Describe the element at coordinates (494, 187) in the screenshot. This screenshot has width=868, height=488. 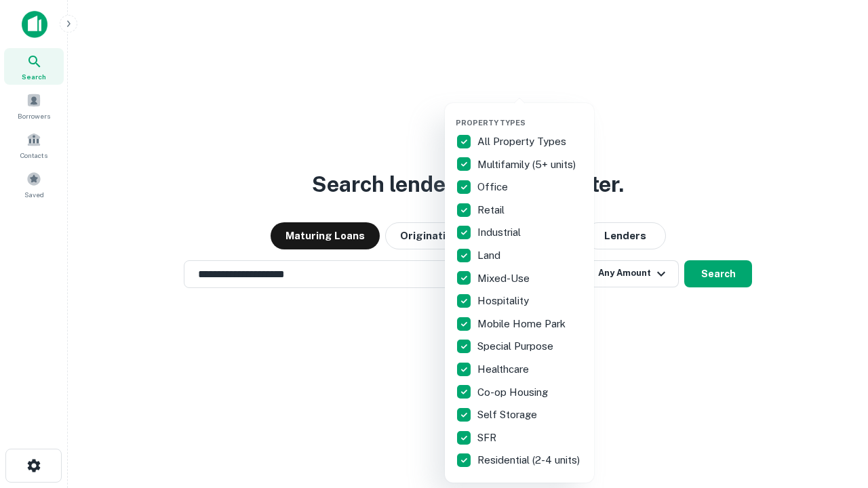
I see `p: Office` at that location.